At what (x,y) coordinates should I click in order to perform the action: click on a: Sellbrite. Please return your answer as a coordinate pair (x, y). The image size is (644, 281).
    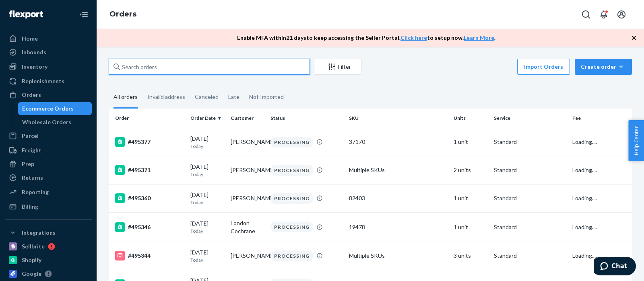
    Looking at the image, I should click on (49, 247).